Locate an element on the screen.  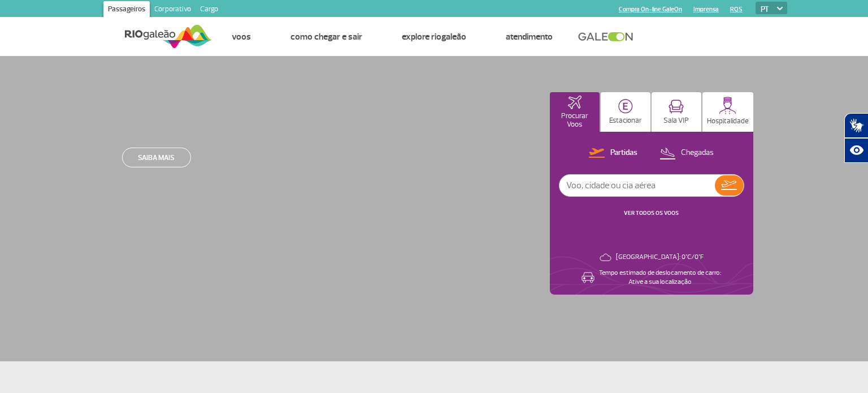
a: Voos is located at coordinates (242, 37).